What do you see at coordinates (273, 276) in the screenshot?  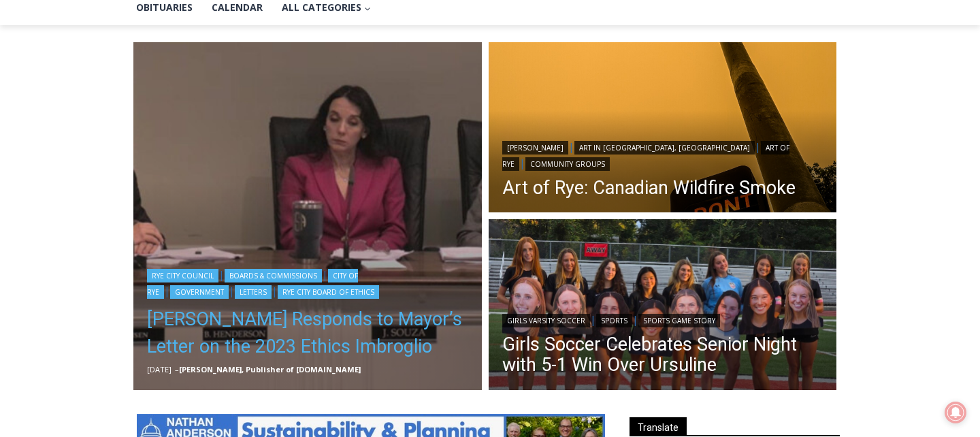 I see `a: Boards & Commissions` at bounding box center [273, 276].